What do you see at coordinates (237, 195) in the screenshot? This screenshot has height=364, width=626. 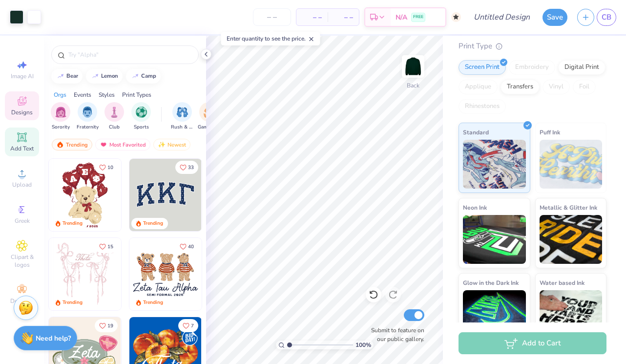 I see `img: edfb13fc-0e43-44eb-bea2-bf7fc0dd67f9` at bounding box center [237, 195].